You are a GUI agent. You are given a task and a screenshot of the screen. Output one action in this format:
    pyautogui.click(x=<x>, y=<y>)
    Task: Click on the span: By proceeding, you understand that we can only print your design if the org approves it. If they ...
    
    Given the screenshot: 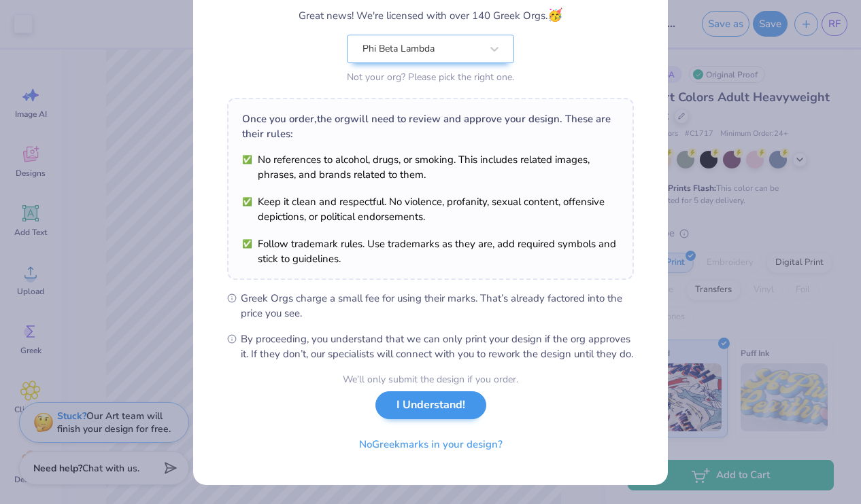 What is the action you would take?
    pyautogui.click(x=437, y=347)
    